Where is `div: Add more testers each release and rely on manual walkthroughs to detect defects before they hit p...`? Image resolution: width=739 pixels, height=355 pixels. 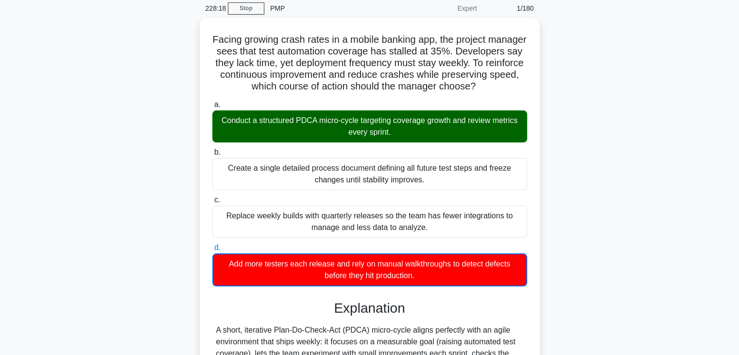 div: Add more testers each release and rely on manual walkthroughs to detect defects before they hit p... is located at coordinates (370, 270).